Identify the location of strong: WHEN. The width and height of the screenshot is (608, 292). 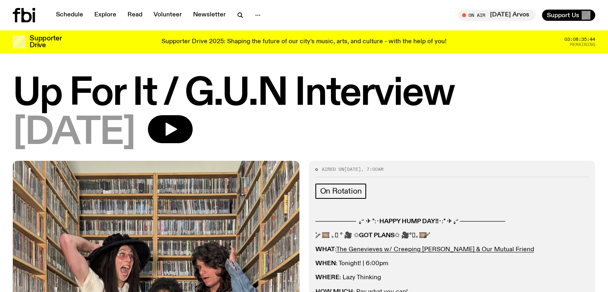
(325, 263).